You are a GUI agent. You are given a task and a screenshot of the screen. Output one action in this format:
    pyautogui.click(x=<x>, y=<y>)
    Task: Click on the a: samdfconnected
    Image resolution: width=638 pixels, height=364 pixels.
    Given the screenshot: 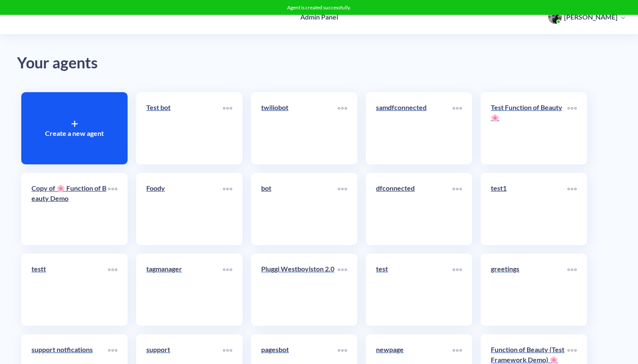 What is the action you would take?
    pyautogui.click(x=414, y=128)
    